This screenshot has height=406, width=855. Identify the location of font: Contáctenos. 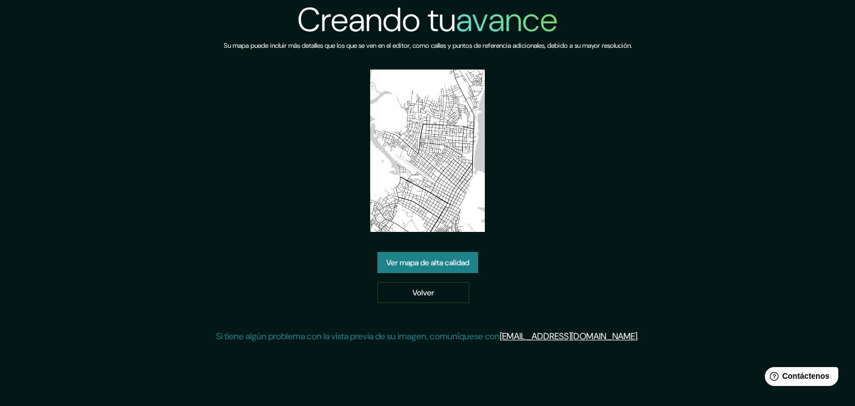
(50, 13).